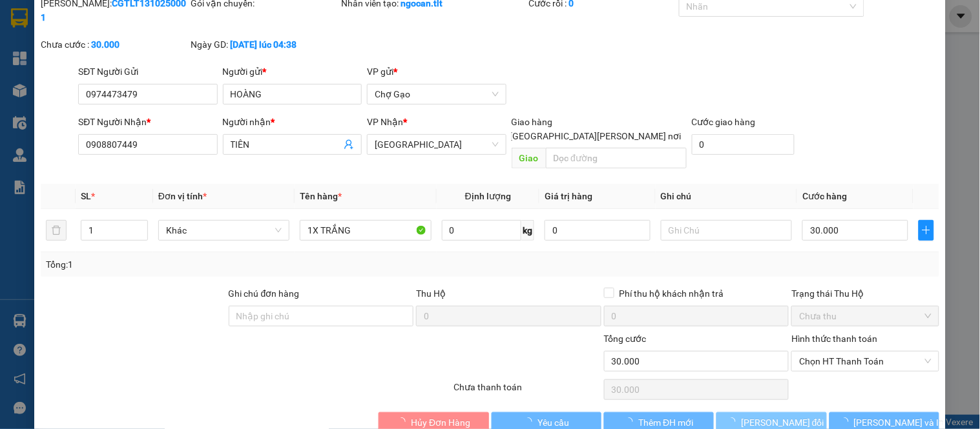 This screenshot has width=980, height=429. I want to click on input: VD: Bàn, Ghế, so click(365, 231).